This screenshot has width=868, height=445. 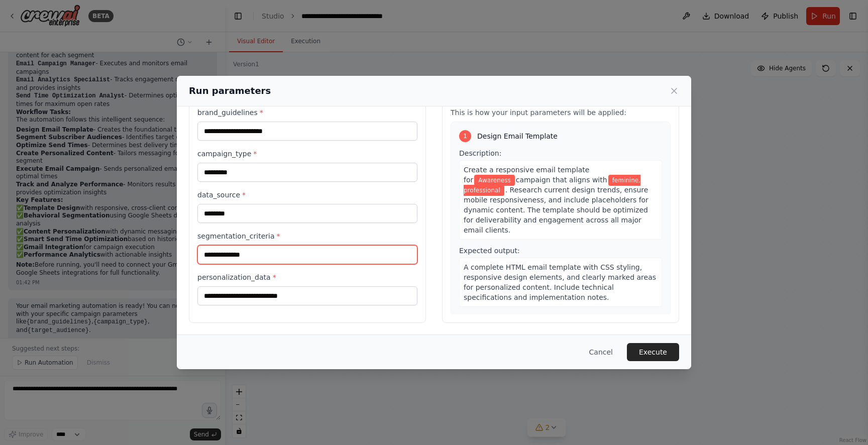 I want to click on span: . Research current design trends, ensure mobile responsiveness, and include placeholders for dyna..., so click(x=556, y=210).